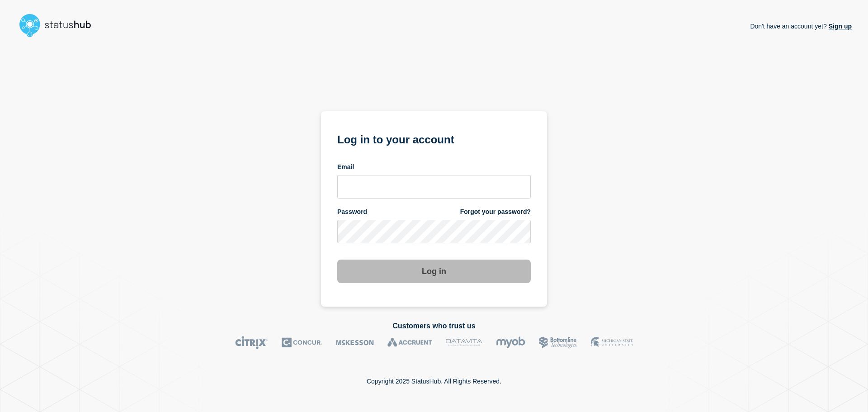  What do you see at coordinates (345, 167) in the screenshot?
I see `span: Email` at bounding box center [345, 167].